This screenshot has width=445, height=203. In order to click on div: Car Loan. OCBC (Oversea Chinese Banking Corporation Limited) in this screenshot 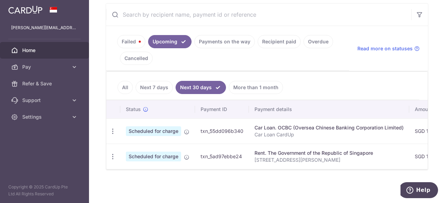, I will do `click(329, 128)`.